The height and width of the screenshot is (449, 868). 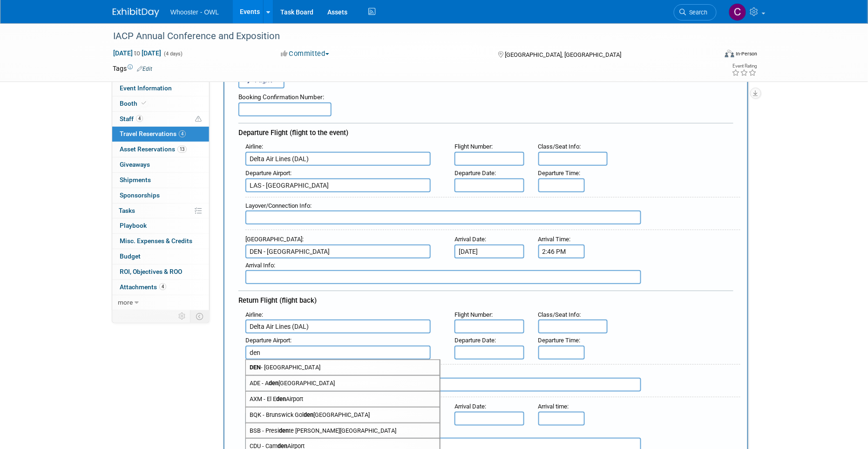 I want to click on span: AXM - El E Airport, so click(x=342, y=399).